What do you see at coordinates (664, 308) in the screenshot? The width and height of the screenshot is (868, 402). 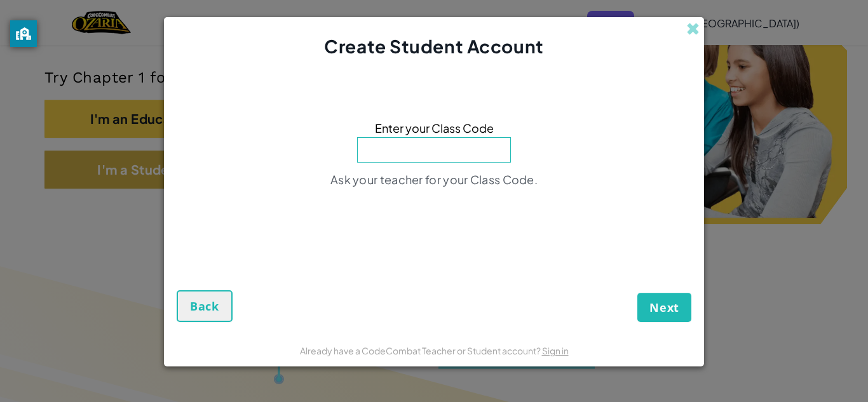 I see `button: Next` at bounding box center [664, 308].